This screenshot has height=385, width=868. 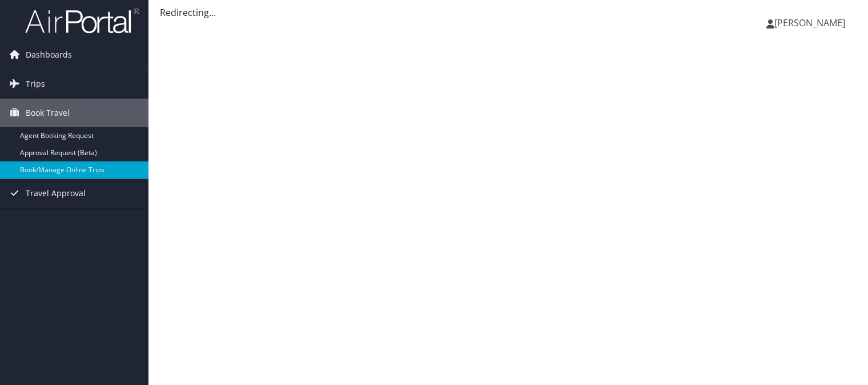 What do you see at coordinates (48, 113) in the screenshot?
I see `span: Book Travel` at bounding box center [48, 113].